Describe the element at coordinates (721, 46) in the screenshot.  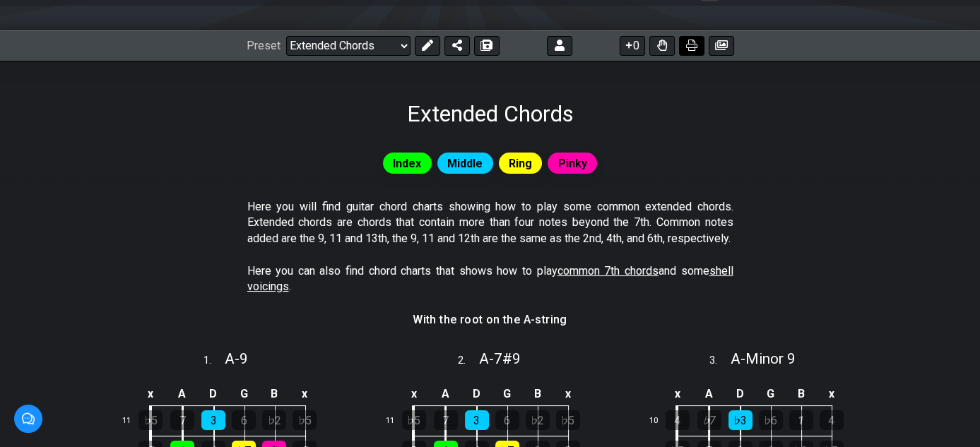
I see `button: Create image` at that location.